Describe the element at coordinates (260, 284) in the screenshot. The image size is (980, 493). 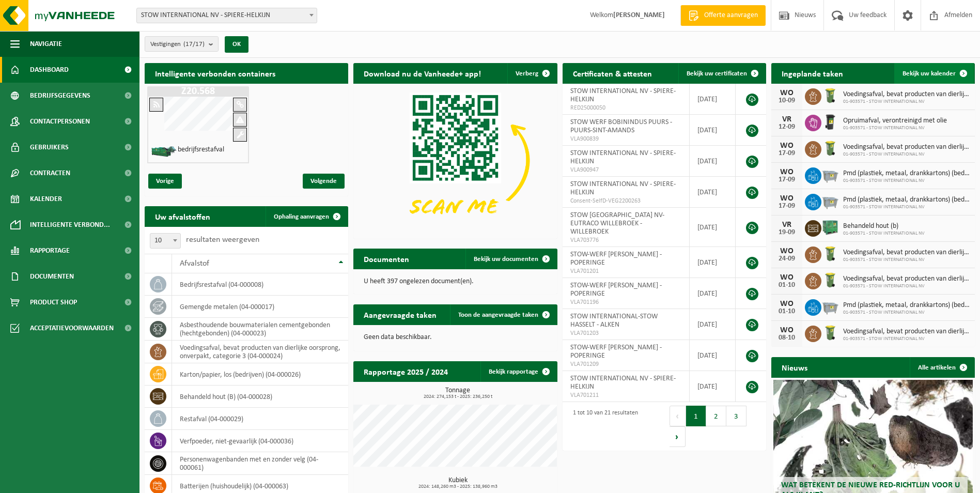
I see `td: bedrijfsrestafval (04-000008)` at that location.